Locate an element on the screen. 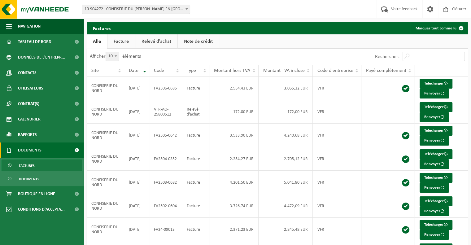  td: 3.065,32 EUR is located at coordinates (286, 88).